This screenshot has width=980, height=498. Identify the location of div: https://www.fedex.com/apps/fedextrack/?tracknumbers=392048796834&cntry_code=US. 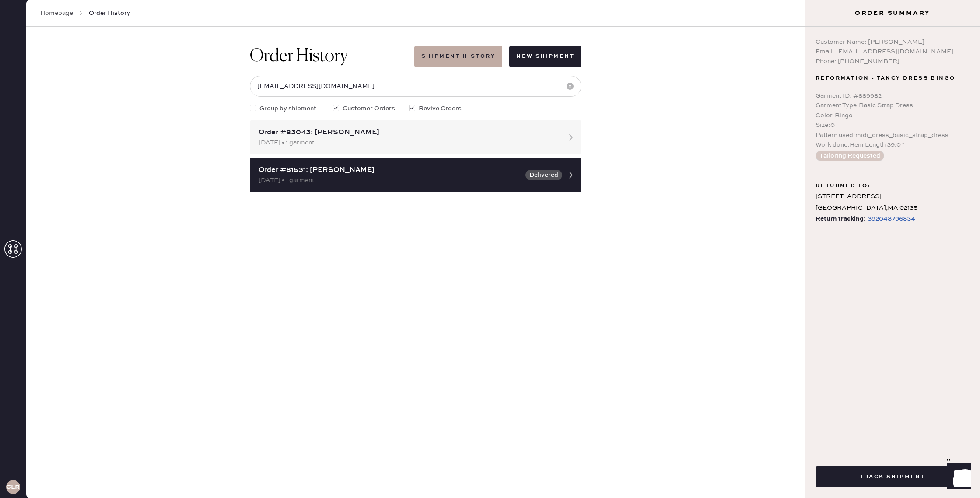
(892, 219).